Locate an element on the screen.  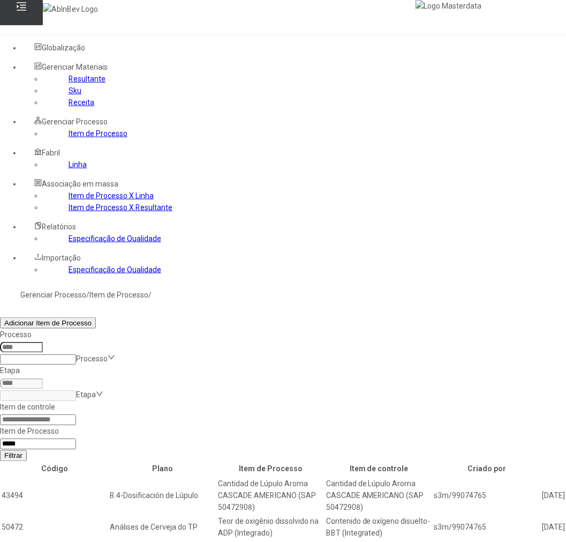
span: Relatórios is located at coordinates (59, 227).